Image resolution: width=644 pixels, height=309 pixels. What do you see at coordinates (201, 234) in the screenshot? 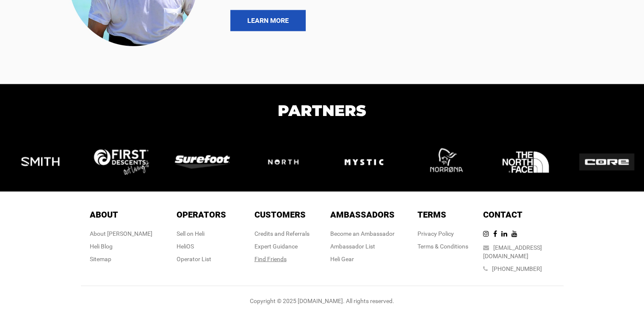
I see `div: Sell on Heli` at bounding box center [201, 234].